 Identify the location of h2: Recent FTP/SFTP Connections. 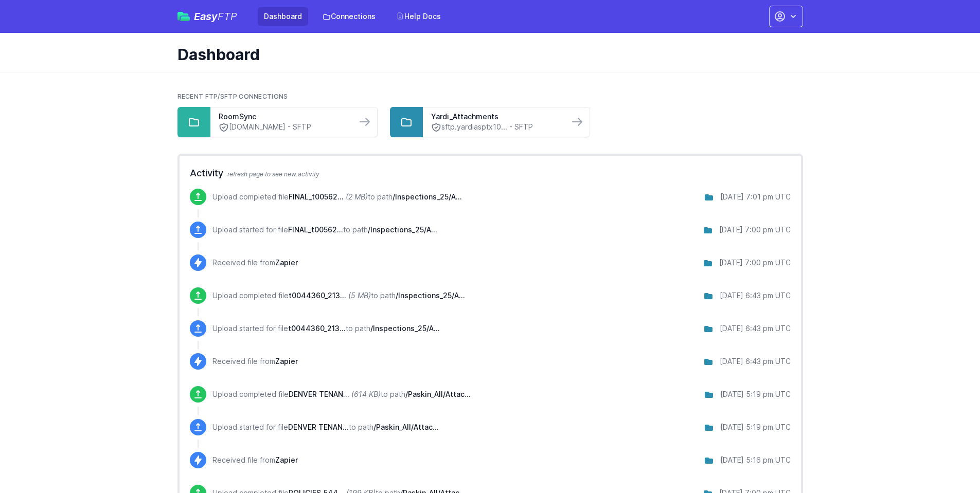
(490, 96).